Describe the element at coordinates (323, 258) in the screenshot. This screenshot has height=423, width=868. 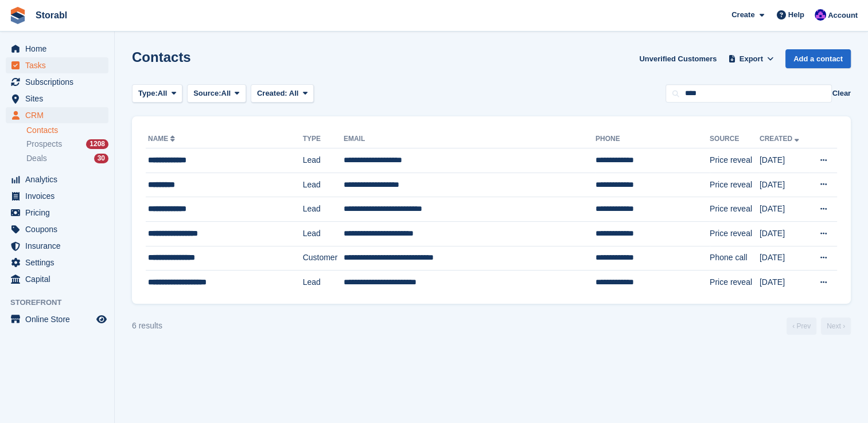
I see `td: Customer` at that location.